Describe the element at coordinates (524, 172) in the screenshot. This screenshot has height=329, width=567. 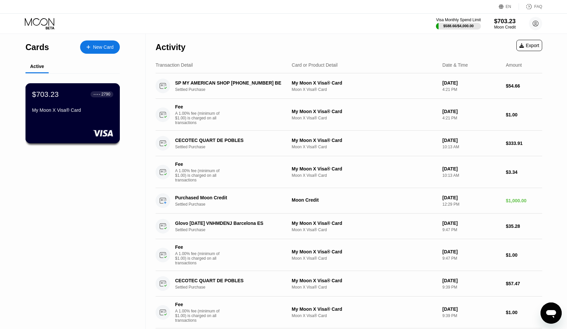
I see `div: $3.34` at that location.